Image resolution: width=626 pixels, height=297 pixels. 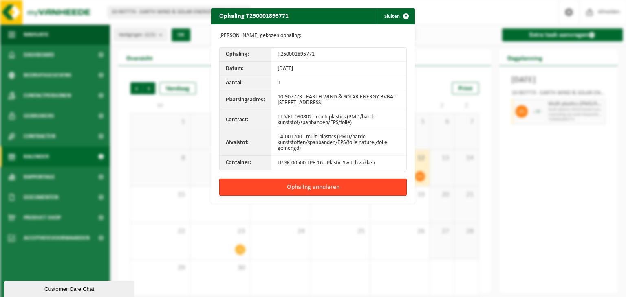 What do you see at coordinates (245, 69) in the screenshot?
I see `th: Datum:` at bounding box center [245, 69].